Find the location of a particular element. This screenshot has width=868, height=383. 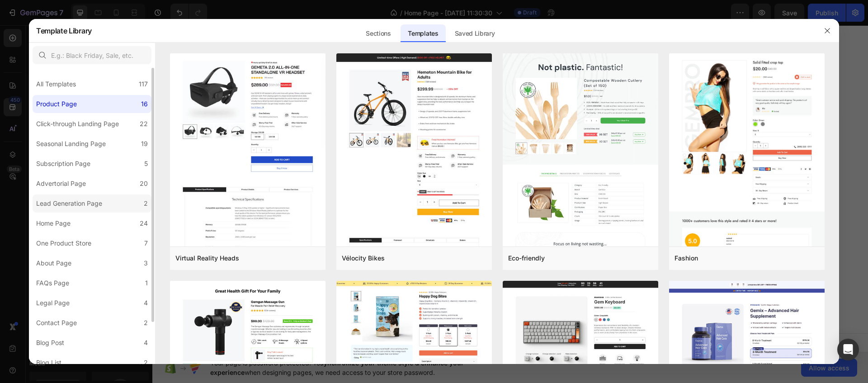

span: from URL or image is located at coordinates (354, 246).